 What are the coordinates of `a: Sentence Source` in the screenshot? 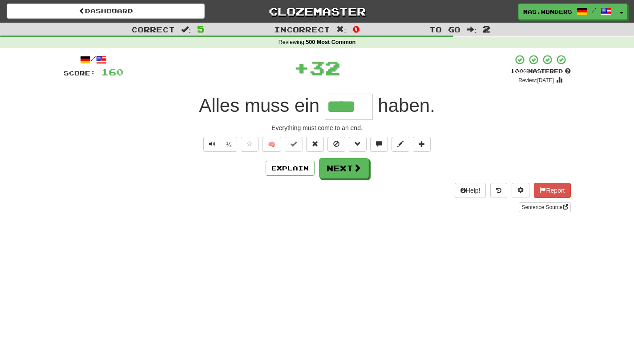 It's located at (545, 208).